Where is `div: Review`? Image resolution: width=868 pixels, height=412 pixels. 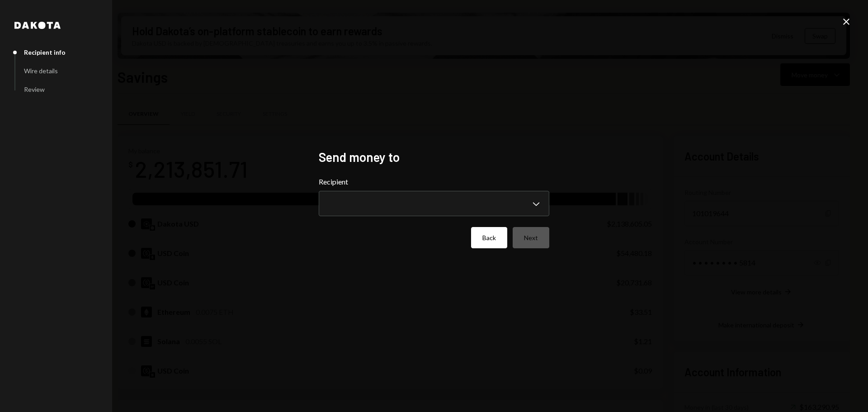 div: Review is located at coordinates (34, 89).